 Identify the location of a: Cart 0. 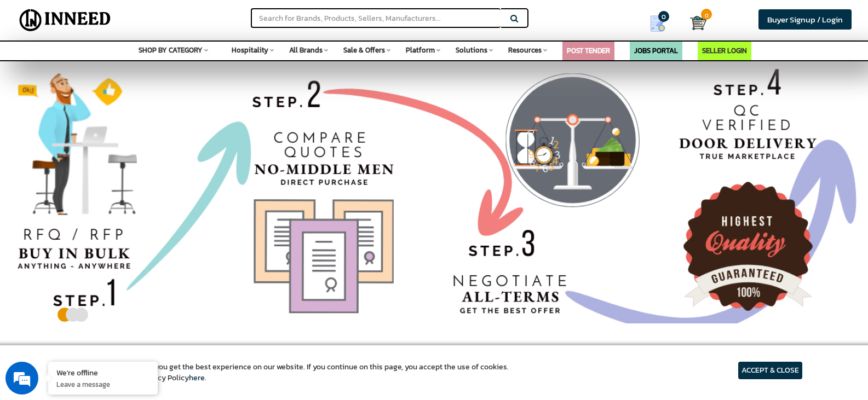
(695, 23).